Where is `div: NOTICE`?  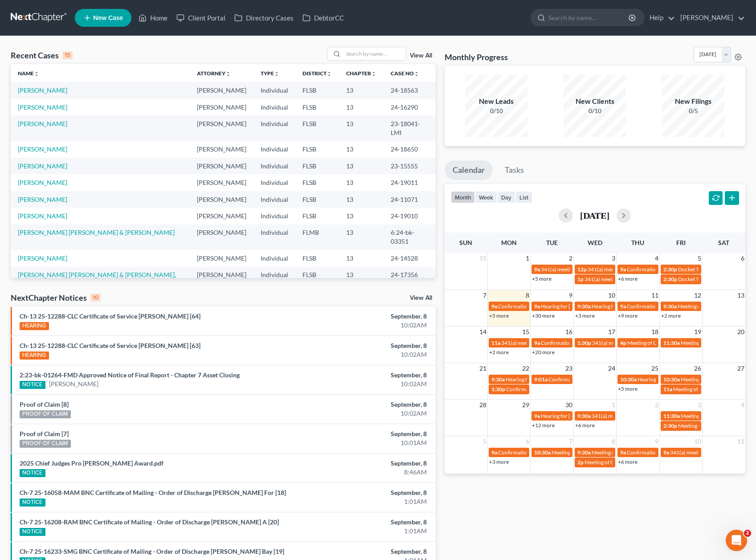 div: NOTICE is located at coordinates (32, 385).